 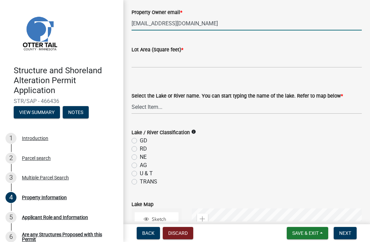 What do you see at coordinates (161, 133) in the screenshot?
I see `label: Lake / River Classification` at bounding box center [161, 133].